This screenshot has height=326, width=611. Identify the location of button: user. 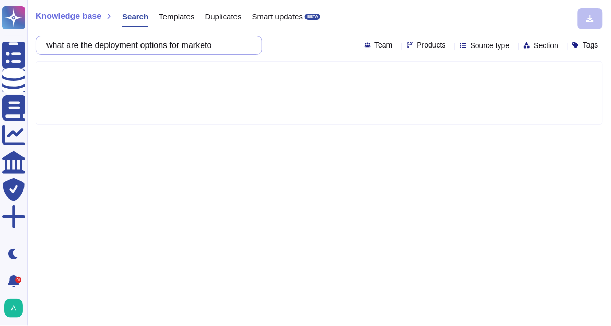
(16, 308).